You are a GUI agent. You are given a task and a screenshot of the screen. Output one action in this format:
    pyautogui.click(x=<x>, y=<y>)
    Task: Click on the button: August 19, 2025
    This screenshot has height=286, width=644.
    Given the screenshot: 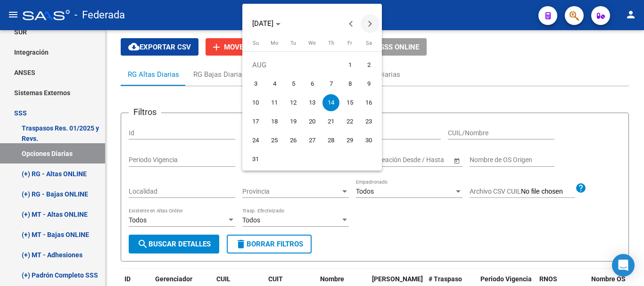 What is the action you would take?
    pyautogui.click(x=293, y=121)
    